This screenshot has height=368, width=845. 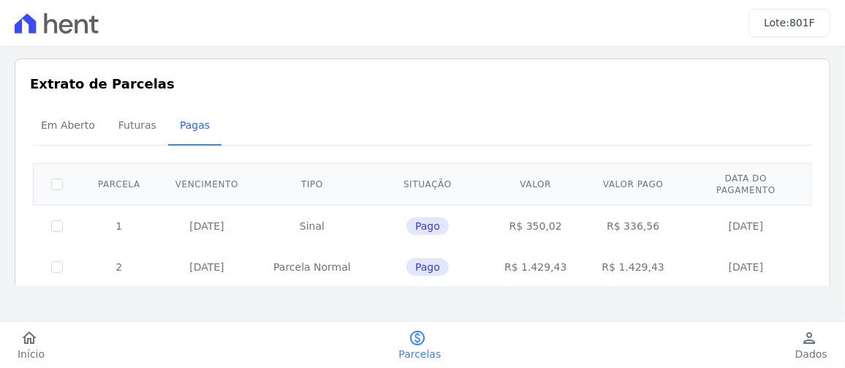 I want to click on td: 1, so click(x=119, y=225).